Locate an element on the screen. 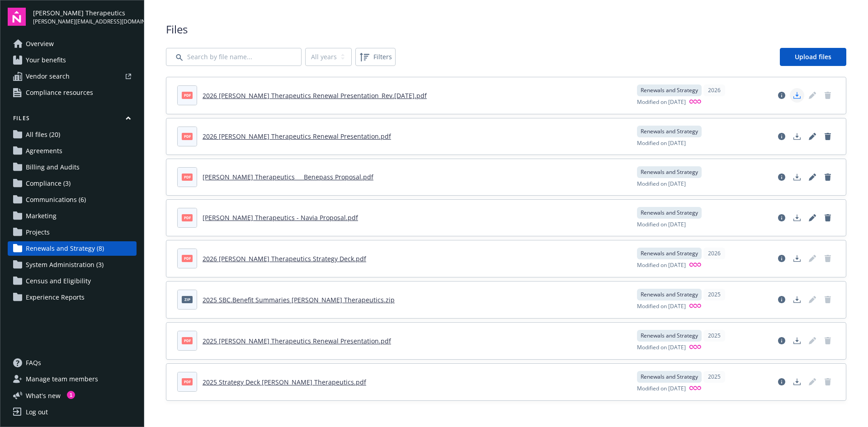 Image resolution: width=868 pixels, height=427 pixels. a: System Administration (3) is located at coordinates (72, 265).